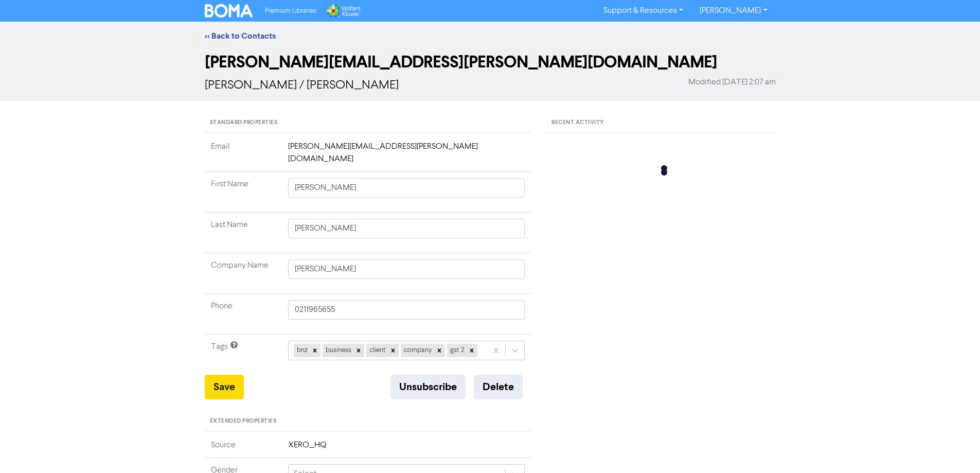  I want to click on button: Delete, so click(498, 387).